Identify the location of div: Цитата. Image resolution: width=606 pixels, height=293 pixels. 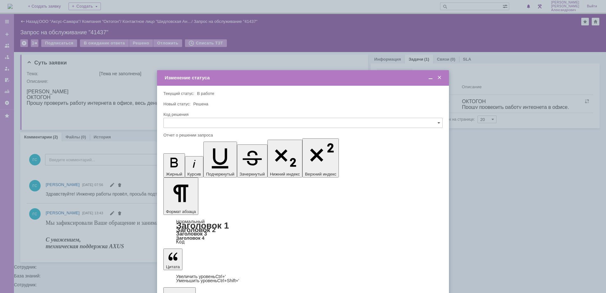
(303, 278).